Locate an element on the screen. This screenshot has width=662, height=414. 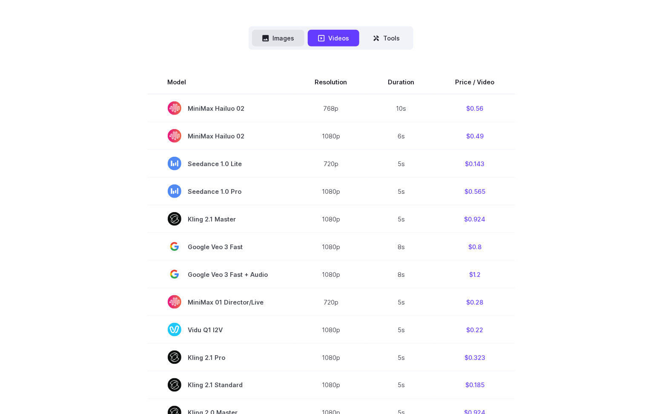
th: Model is located at coordinates (221, 82).